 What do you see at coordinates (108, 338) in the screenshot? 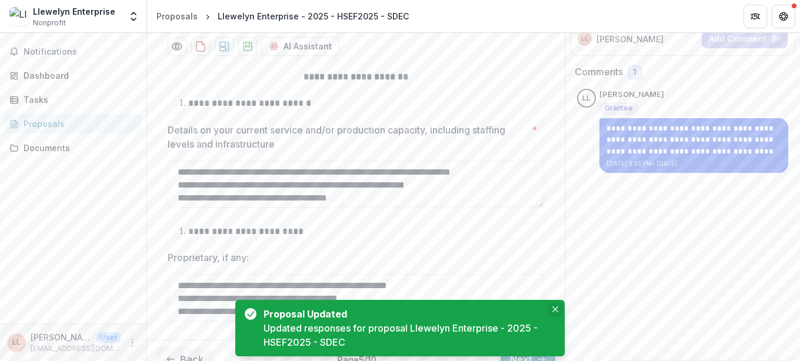
I see `p: User` at bounding box center [108, 338].